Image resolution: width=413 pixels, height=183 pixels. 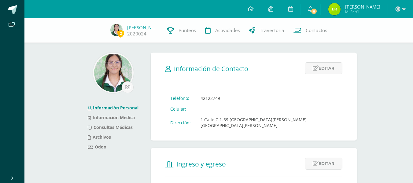 I want to click on a: Información Personal, so click(x=113, y=108).